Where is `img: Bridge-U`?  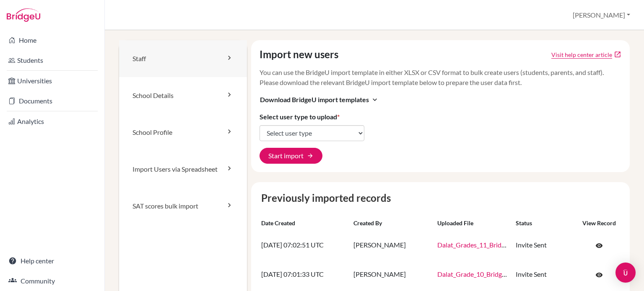 img: Bridge-U is located at coordinates (24, 15).